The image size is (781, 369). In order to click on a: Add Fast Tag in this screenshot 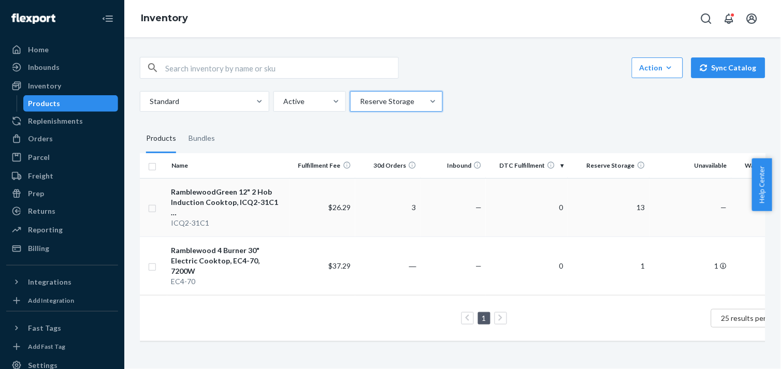, I will do `click(62, 347)`.